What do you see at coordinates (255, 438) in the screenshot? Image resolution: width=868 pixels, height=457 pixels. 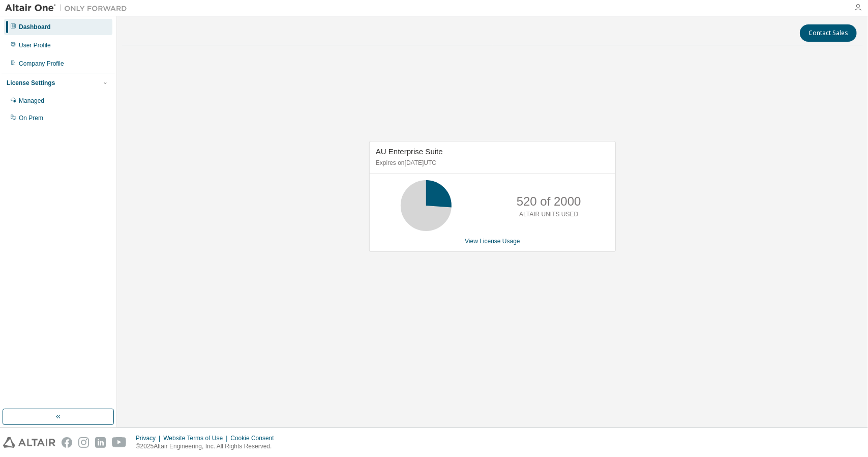 I see `div: Cookie Consent` at bounding box center [255, 438].